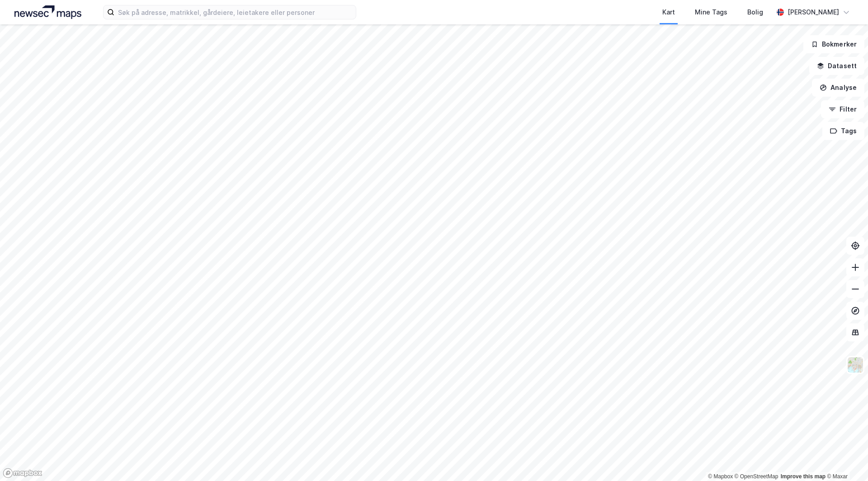 This screenshot has height=481, width=868. Describe the element at coordinates (23, 473) in the screenshot. I see `a: Mapbox homepage` at that location.